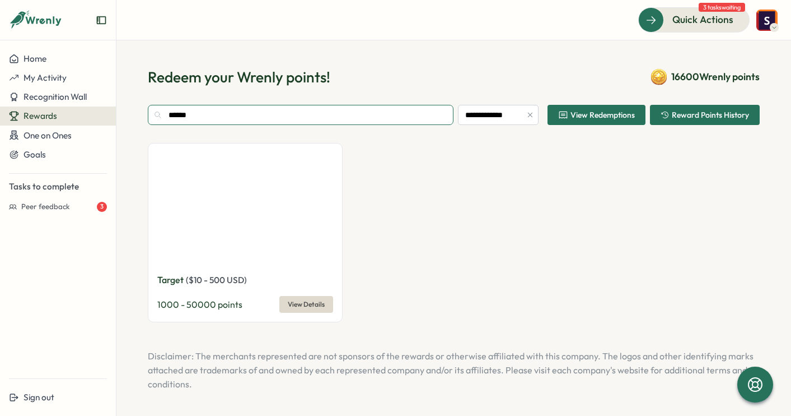  What do you see at coordinates (102, 207) in the screenshot?
I see `div: 3` at bounding box center [102, 207].